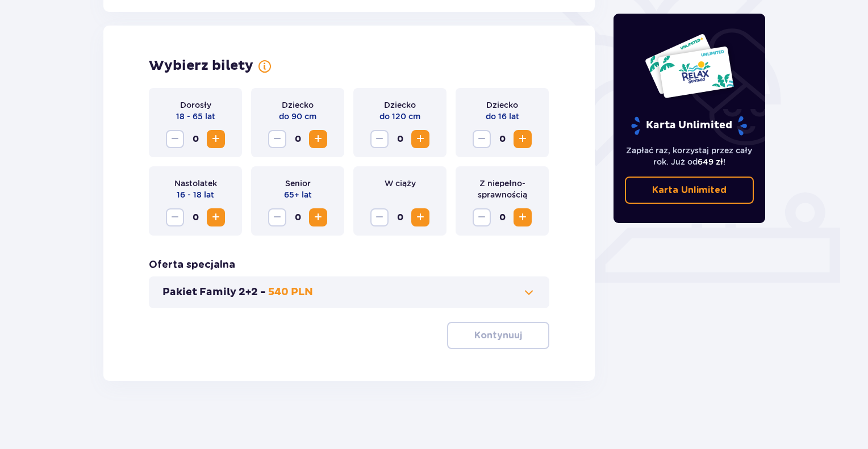  Describe the element at coordinates (400, 184) in the screenshot. I see `p: W ciąży` at that location.